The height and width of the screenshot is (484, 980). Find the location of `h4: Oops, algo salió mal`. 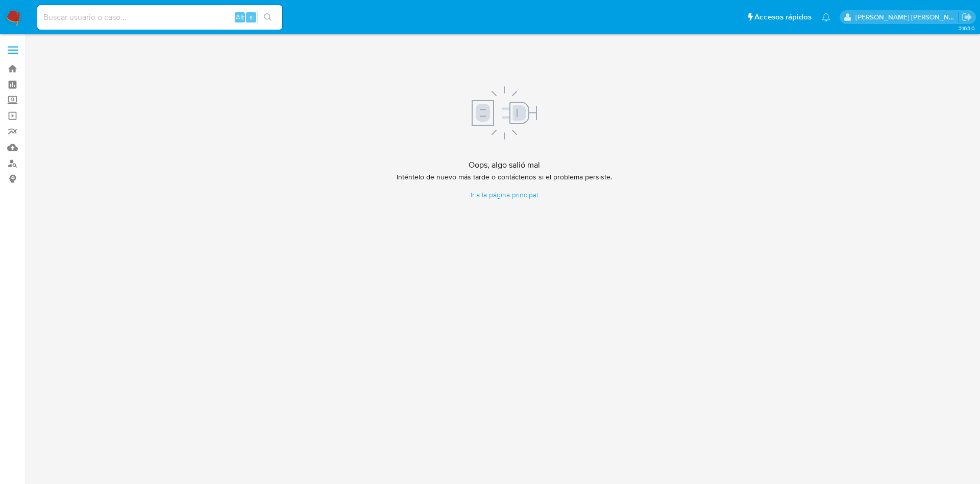

h4: Oops, algo salió mal is located at coordinates (504, 165).